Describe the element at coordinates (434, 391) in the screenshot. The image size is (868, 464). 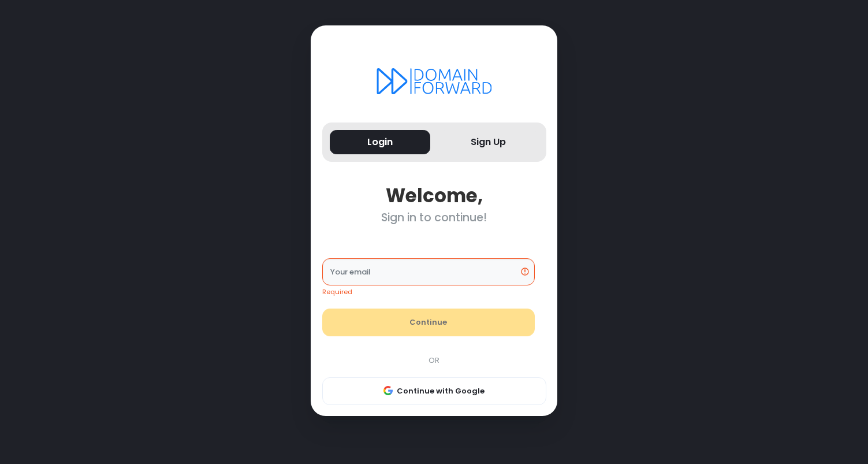
I see `button: Continue with Google` at that location.